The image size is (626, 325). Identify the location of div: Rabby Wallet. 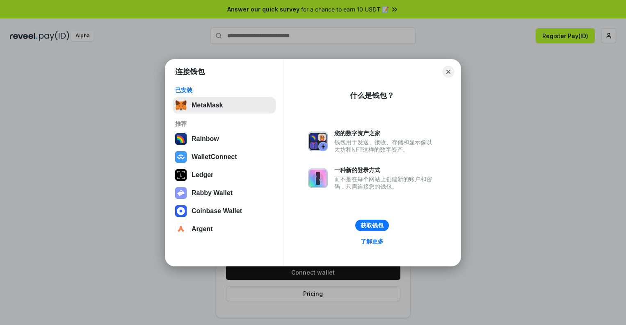
(212, 193).